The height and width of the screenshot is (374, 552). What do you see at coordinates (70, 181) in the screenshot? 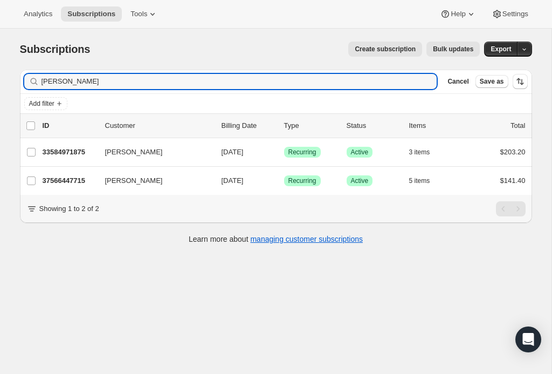
I see `p: 37566447715` at bounding box center [70, 181].